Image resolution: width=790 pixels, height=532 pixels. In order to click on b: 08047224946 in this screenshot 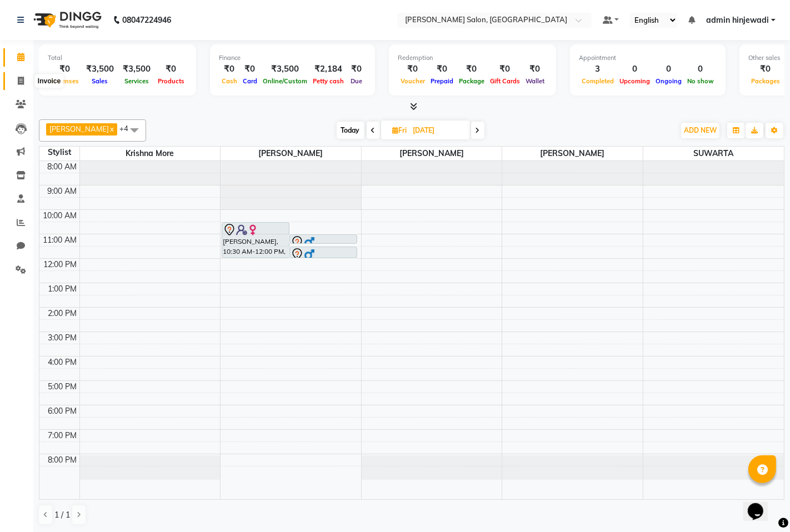, I will do `click(146, 20)`.